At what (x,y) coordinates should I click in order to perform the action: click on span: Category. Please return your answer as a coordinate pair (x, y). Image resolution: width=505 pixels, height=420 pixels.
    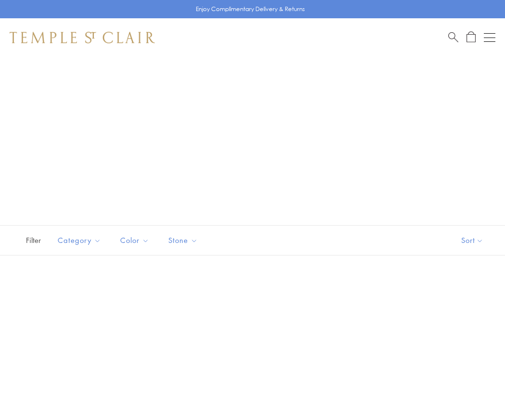
    Looking at the image, I should click on (80, 240).